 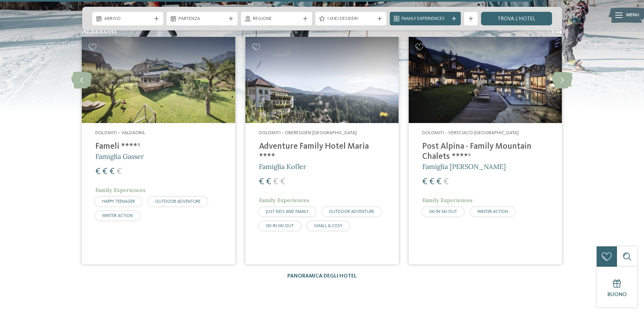 I want to click on span: 1, so click(x=552, y=32).